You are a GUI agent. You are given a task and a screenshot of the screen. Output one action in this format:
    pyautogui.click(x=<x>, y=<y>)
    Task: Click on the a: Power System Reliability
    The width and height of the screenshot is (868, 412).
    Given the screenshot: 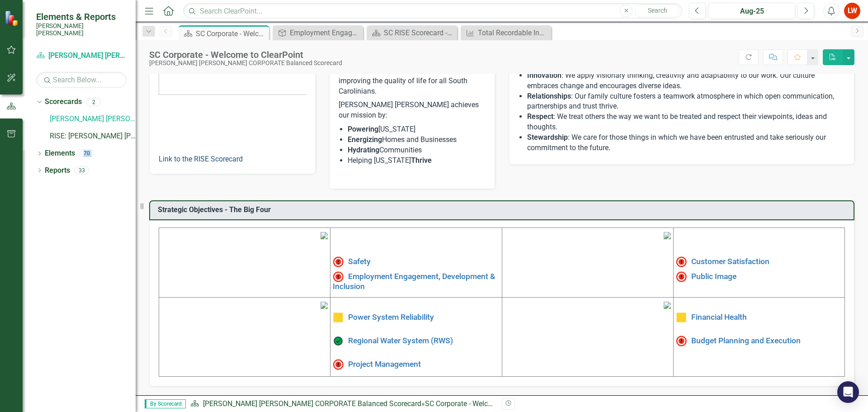 What is the action you would take?
    pyautogui.click(x=391, y=317)
    